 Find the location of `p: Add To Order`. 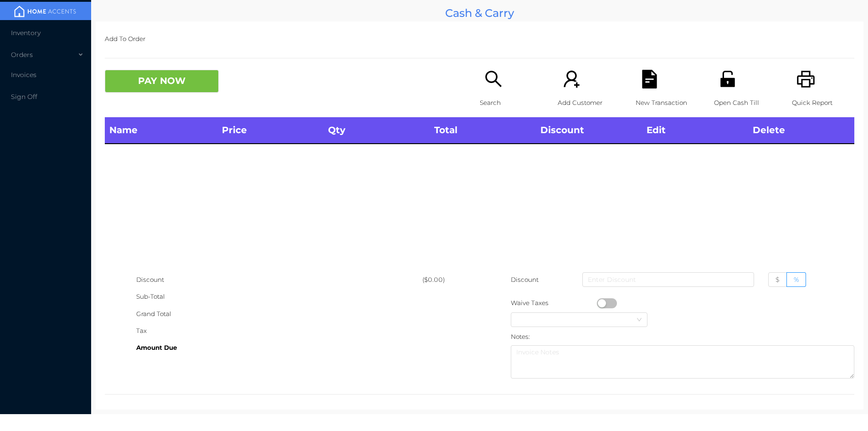

p: Add To Order is located at coordinates (480, 39).